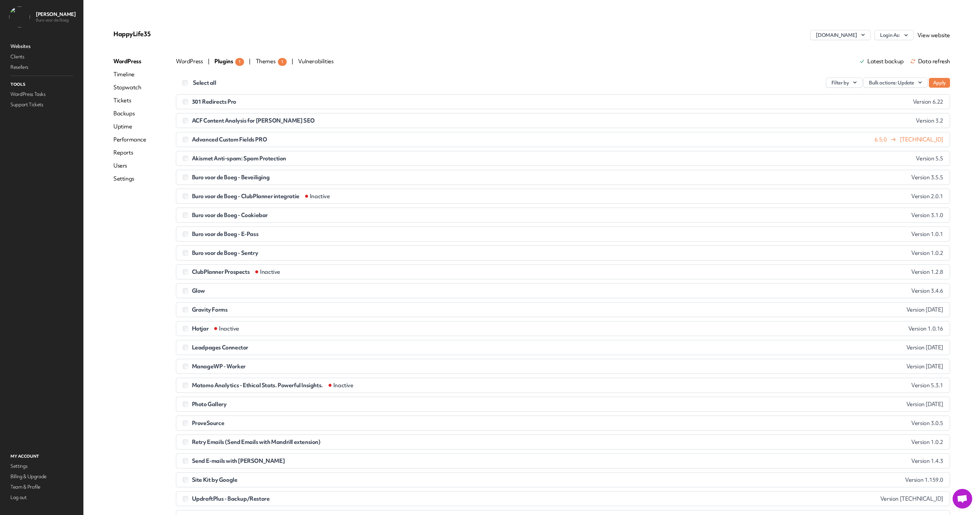 The image size is (980, 515). I want to click on a: Tickets, so click(130, 100).